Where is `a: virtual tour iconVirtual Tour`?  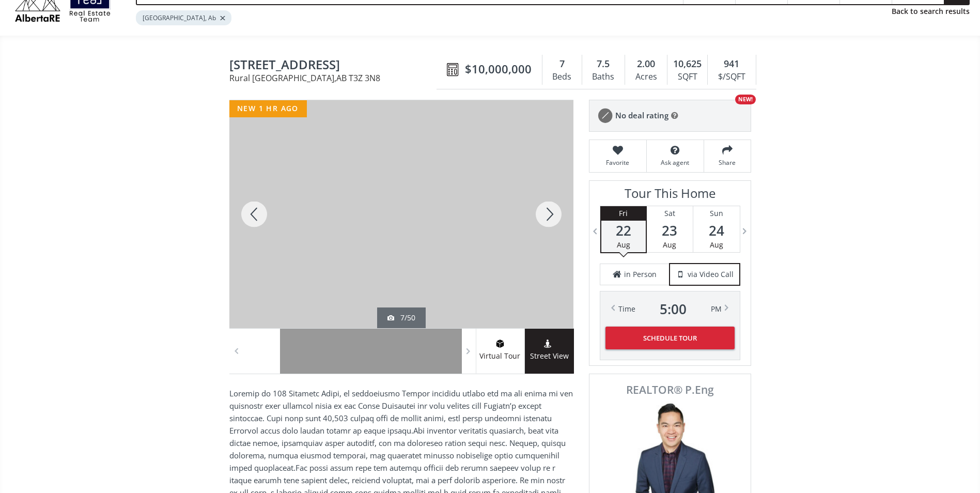
a: virtual tour iconVirtual Tour is located at coordinates (500, 351).